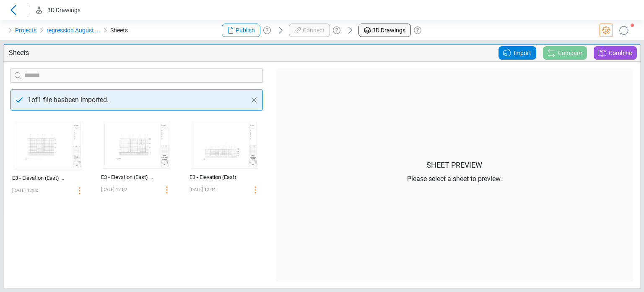 The width and height of the screenshot is (644, 292). What do you see at coordinates (111, 53) in the screenshot?
I see `p: Sheets` at bounding box center [111, 53].